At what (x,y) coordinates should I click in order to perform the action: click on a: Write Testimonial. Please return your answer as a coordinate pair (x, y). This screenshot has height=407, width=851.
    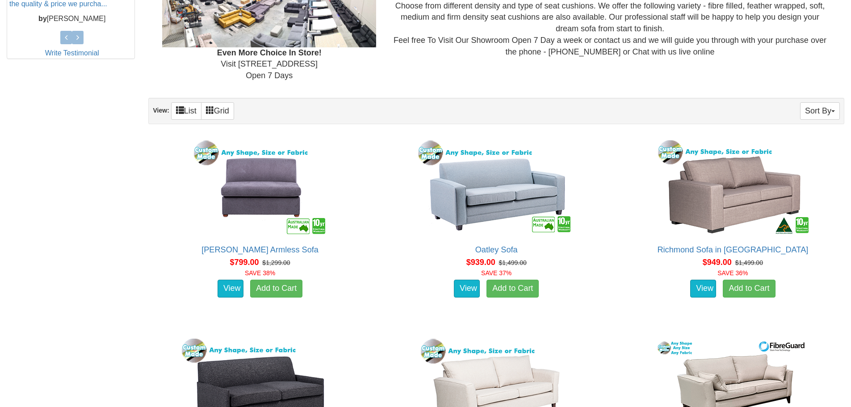
    Looking at the image, I should click on (72, 53).